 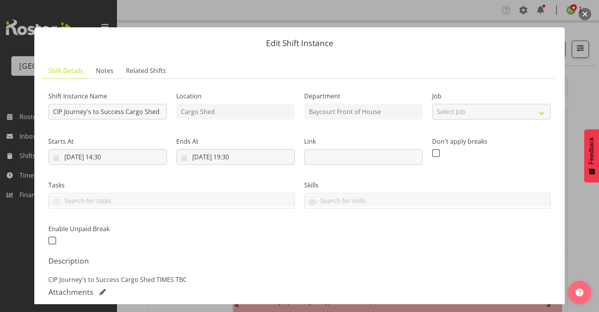 I want to click on span: Related Shifts, so click(x=146, y=71).